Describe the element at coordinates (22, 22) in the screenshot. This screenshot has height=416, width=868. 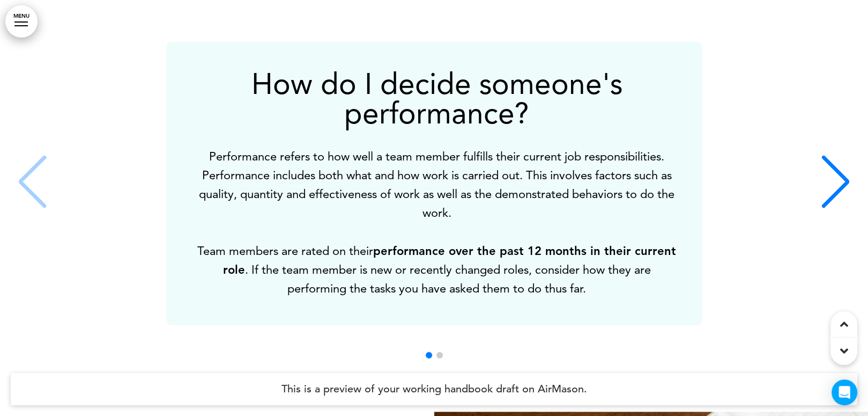
I see `a: MENU` at that location.